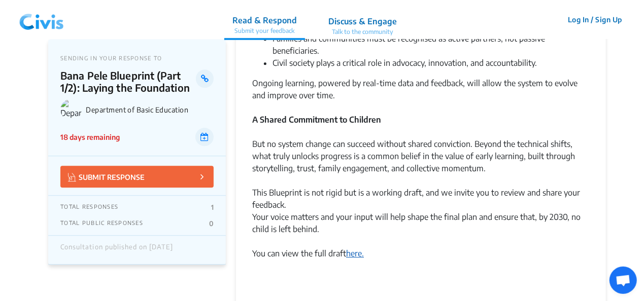 This screenshot has height=301, width=644. Describe the element at coordinates (19, 20) in the screenshot. I see `img: r3bhv9o7vttlwasn7lg2llmba4yf` at that location.